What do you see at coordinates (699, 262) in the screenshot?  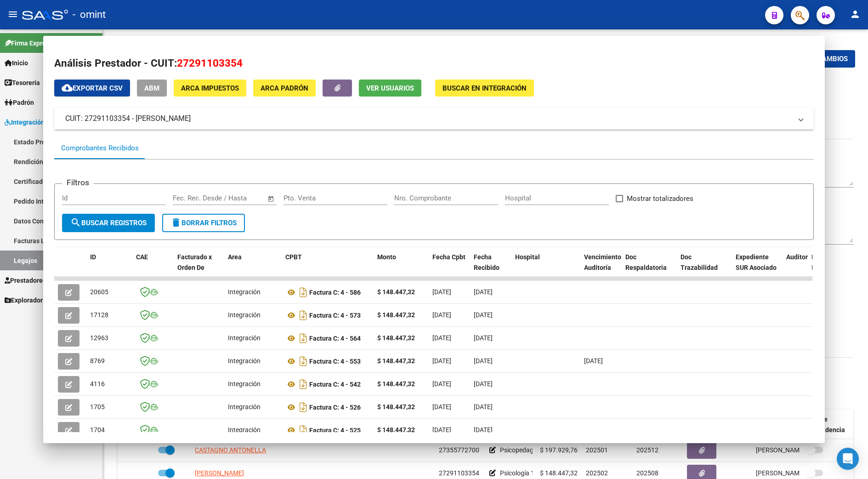 I see `span: Doc Trazabilidad` at bounding box center [699, 262].